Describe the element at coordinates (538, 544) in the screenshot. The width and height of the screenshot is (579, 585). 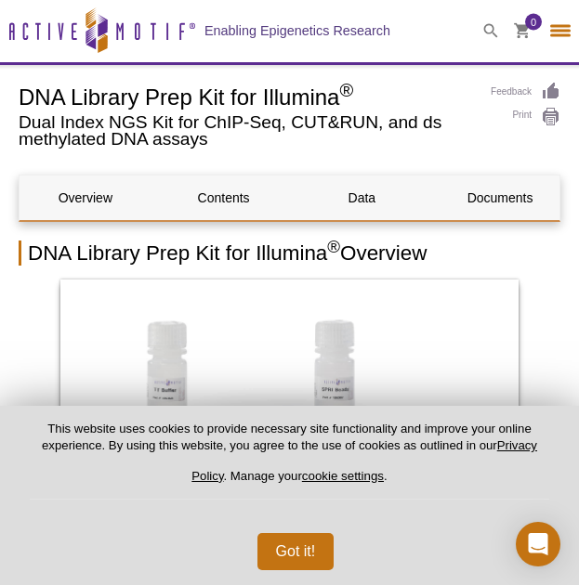
I see `div: Open Intercom Messenger` at that location.